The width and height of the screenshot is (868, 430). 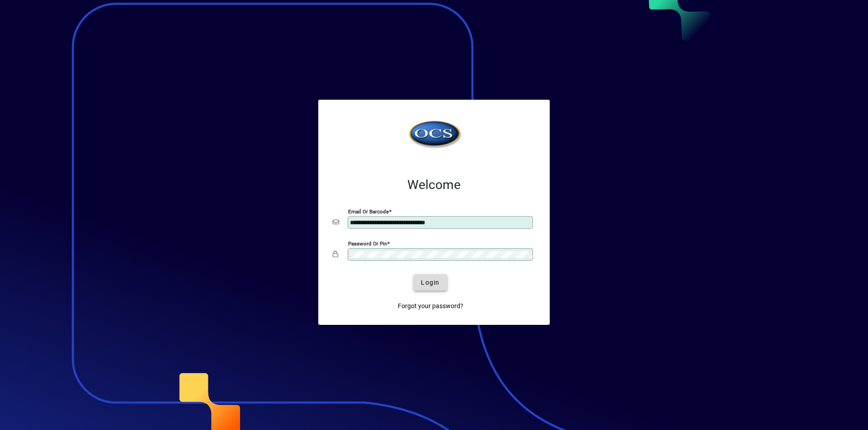 What do you see at coordinates (434, 185) in the screenshot?
I see `h2: Welcome` at bounding box center [434, 185].